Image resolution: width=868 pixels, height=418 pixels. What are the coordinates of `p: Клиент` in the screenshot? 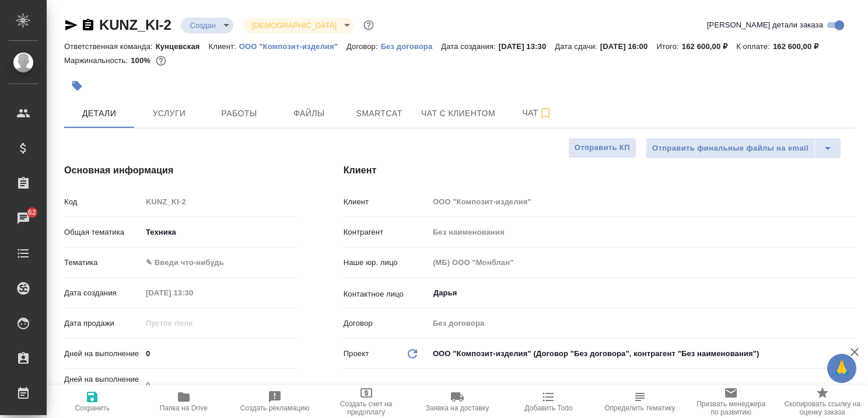 It's located at (386, 201).